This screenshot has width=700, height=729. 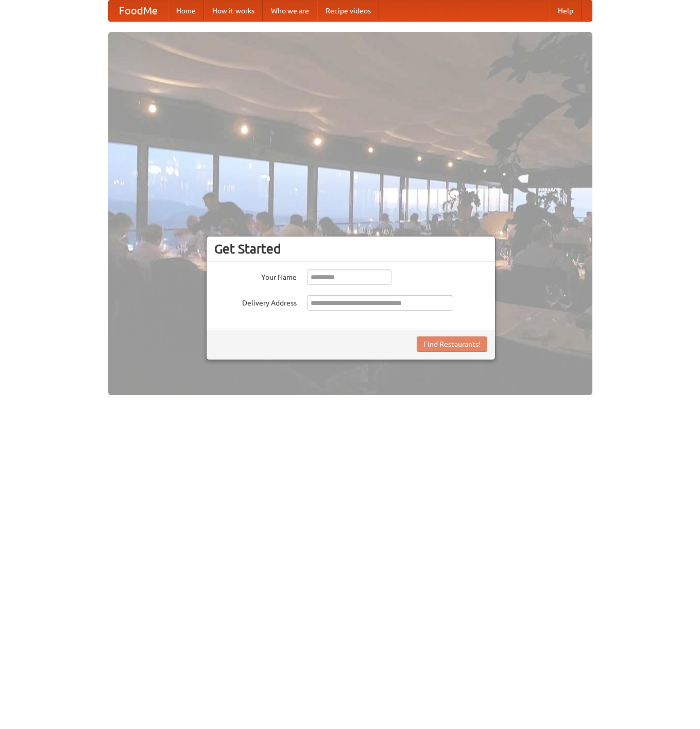 What do you see at coordinates (290, 11) in the screenshot?
I see `a: Who we are` at bounding box center [290, 11].